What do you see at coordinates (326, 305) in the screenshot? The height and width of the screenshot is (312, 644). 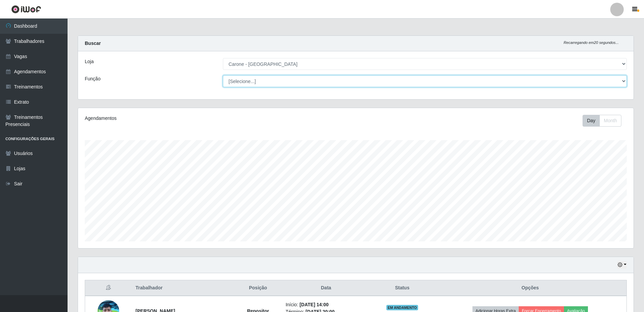 I see `li: Início:` at bounding box center [326, 305].